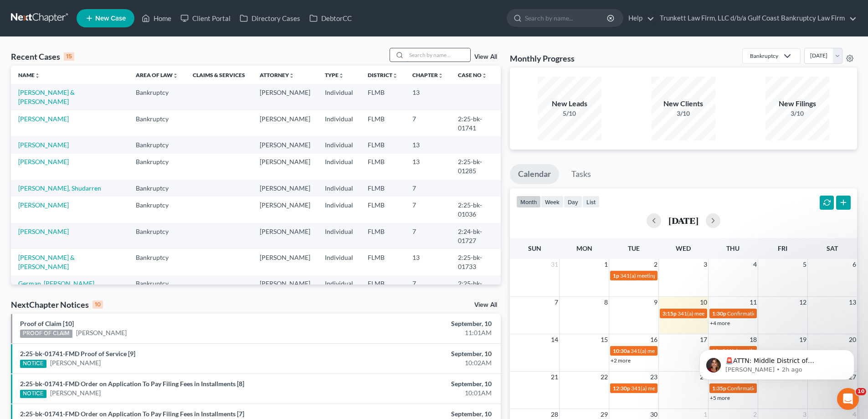 This screenshot has height=419, width=868. Describe the element at coordinates (833, 248) in the screenshot. I see `span: Sat` at that location.